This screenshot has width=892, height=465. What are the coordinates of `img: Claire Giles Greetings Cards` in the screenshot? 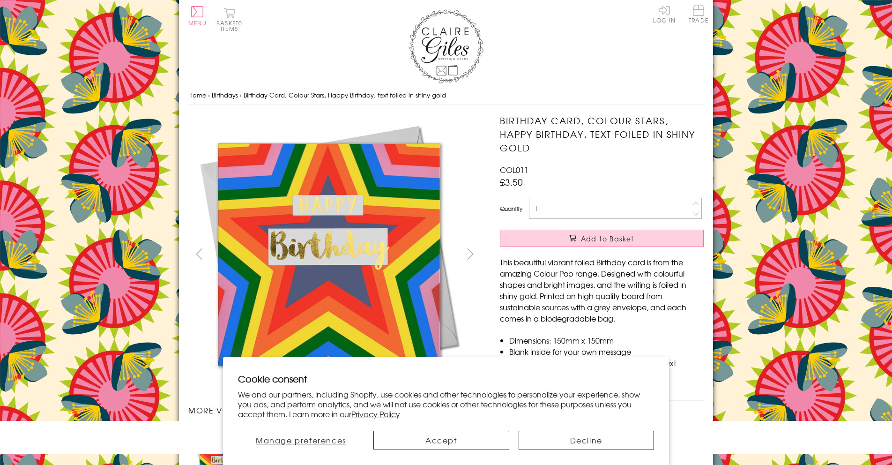 It's located at (446, 46).